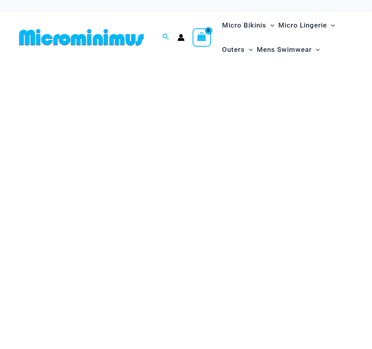 This screenshot has width=372, height=349. I want to click on a: Micro BikinisMenu ToggleMenu Toggle, so click(248, 25).